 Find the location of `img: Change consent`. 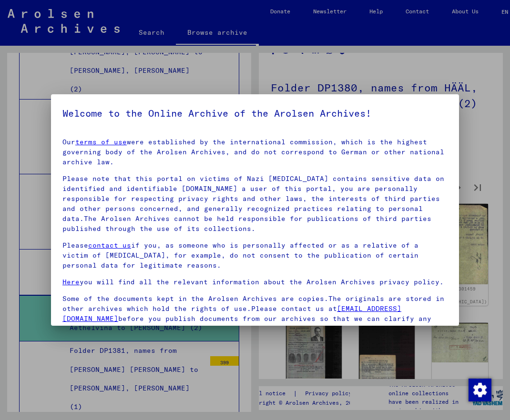

img: Change consent is located at coordinates (480, 390).